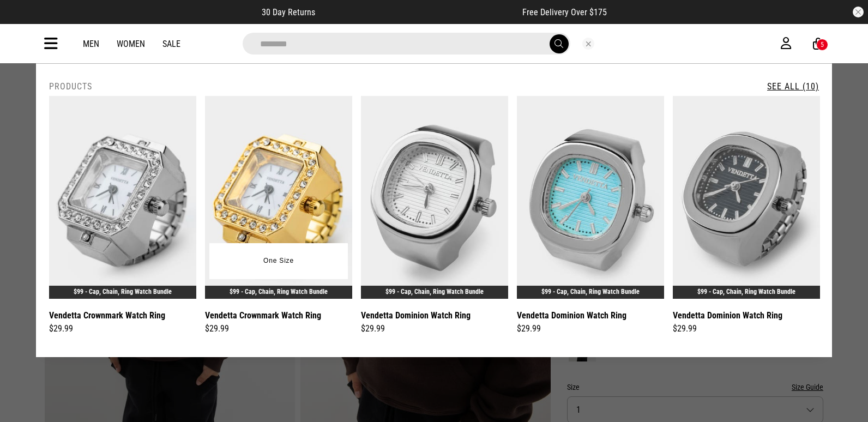 The image size is (868, 422). Describe the element at coordinates (588, 44) in the screenshot. I see `button: Close search` at that location.